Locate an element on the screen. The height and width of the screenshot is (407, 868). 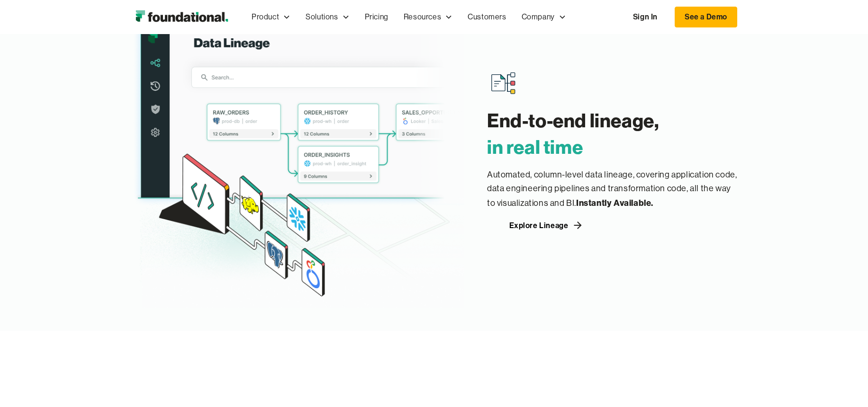
a: Explore Lineage is located at coordinates (547, 226).